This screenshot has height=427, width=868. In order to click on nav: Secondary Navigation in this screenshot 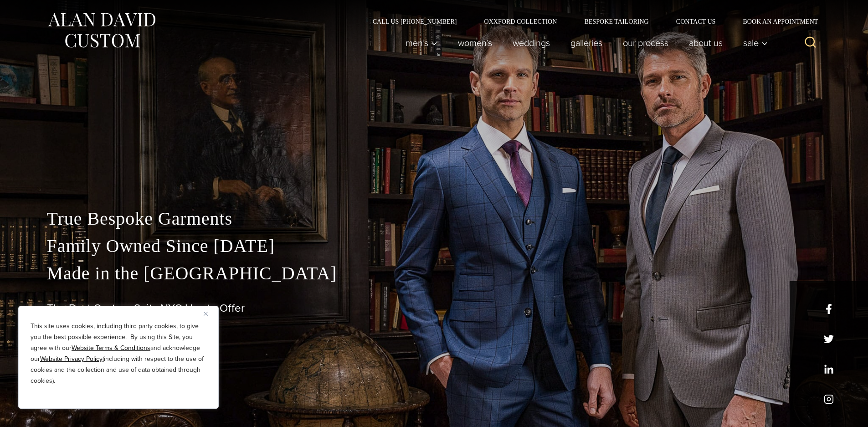, I will do `click(590, 21)`.